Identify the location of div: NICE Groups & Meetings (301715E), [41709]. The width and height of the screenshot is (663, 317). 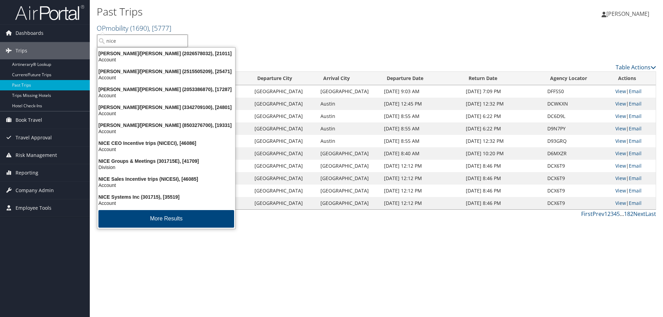
(166, 161).